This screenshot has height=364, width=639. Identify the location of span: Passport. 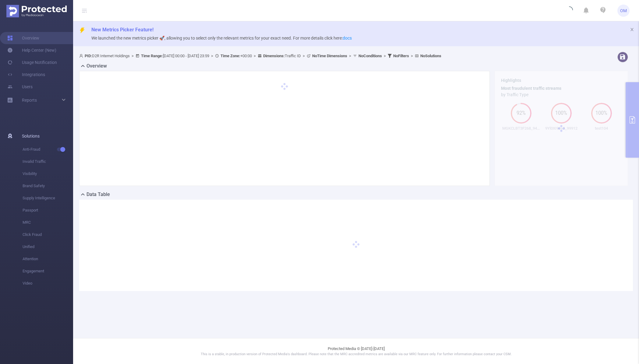
(48, 210).